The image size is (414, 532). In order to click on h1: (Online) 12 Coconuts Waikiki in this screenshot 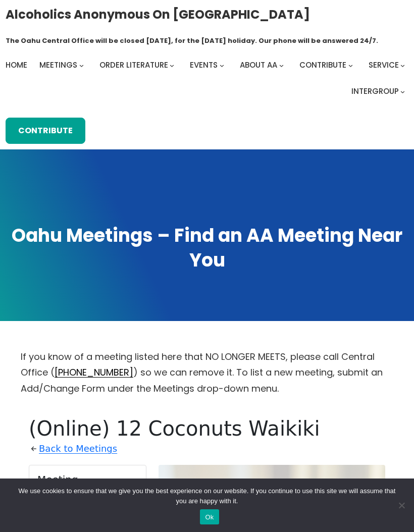, I will do `click(207, 428)`.